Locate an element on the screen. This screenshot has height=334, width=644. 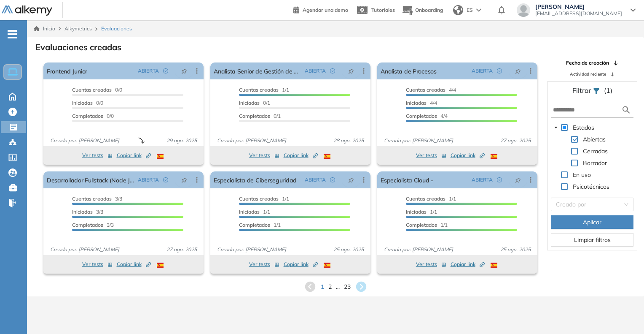
img: search icon is located at coordinates (626, 110).